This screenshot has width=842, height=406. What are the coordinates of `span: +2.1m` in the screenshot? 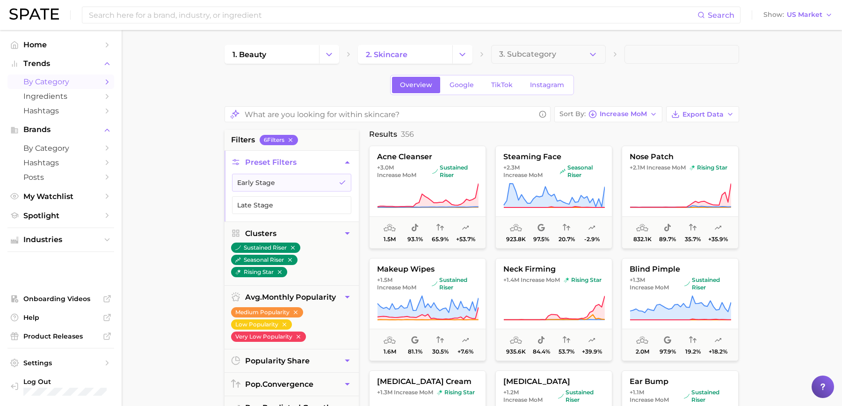 It's located at (637, 167).